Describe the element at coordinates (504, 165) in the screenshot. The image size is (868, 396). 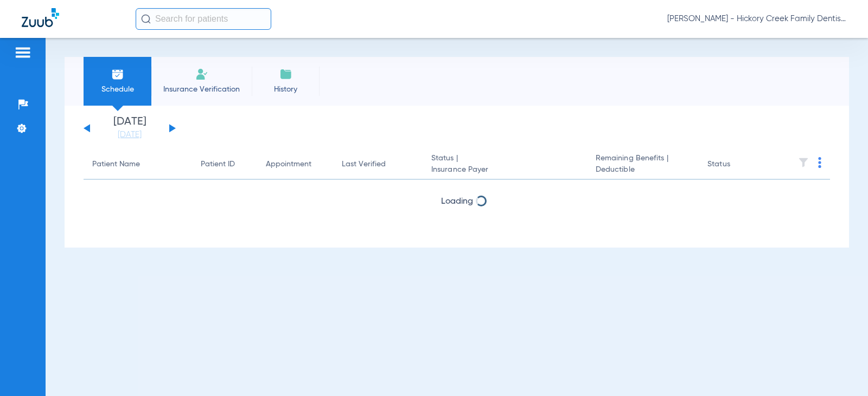
I see `th: Status |` at that location.